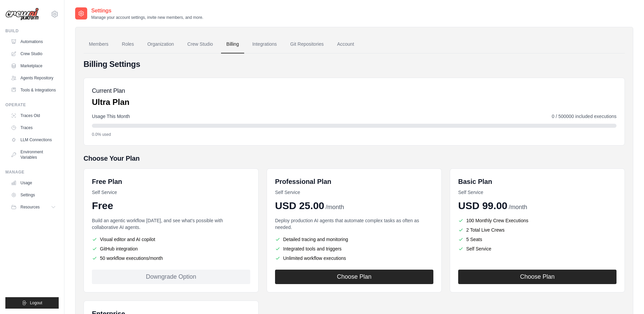 The image size is (644, 314). Describe the element at coordinates (32, 31) in the screenshot. I see `div: Build` at that location.